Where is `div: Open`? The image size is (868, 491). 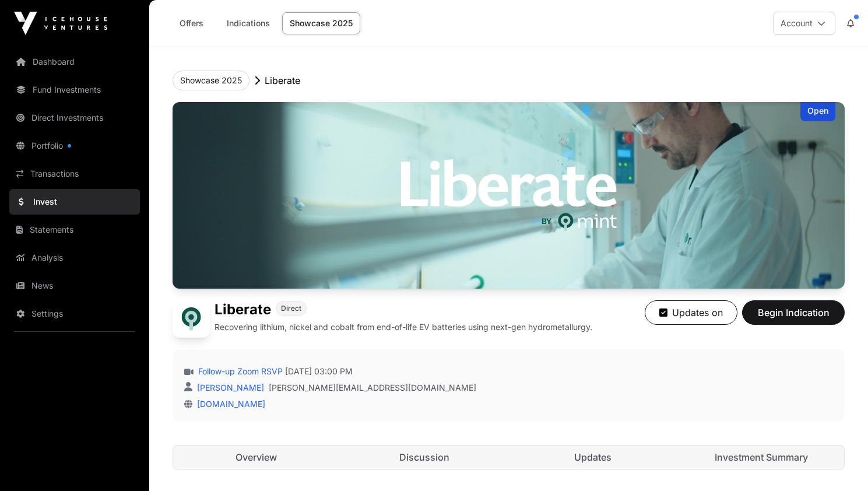 div: Open is located at coordinates (818, 111).